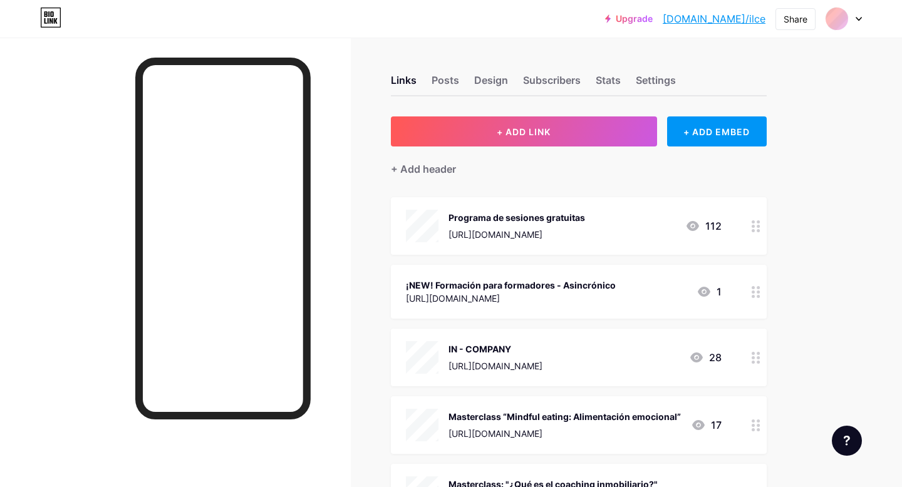 This screenshot has width=902, height=487. I want to click on a: Upgrade, so click(629, 19).